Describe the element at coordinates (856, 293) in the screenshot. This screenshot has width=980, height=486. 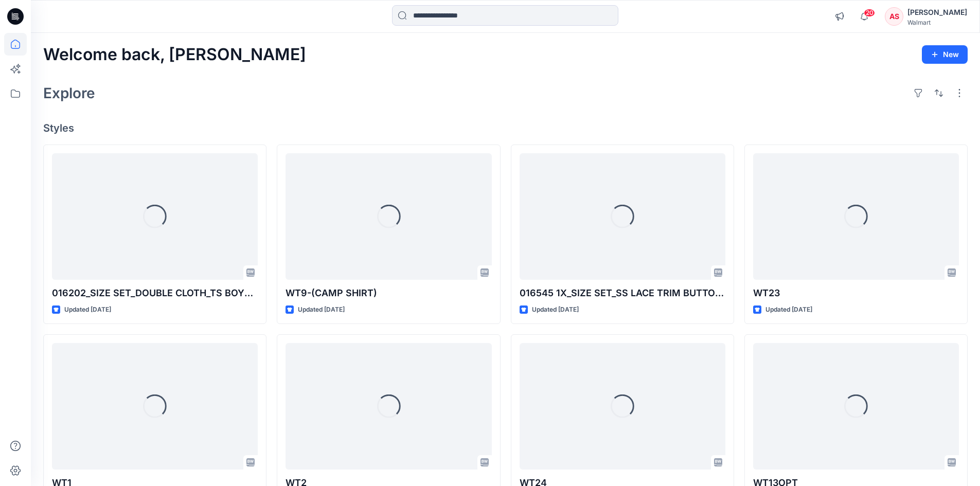
I see `p: WT23` at that location.